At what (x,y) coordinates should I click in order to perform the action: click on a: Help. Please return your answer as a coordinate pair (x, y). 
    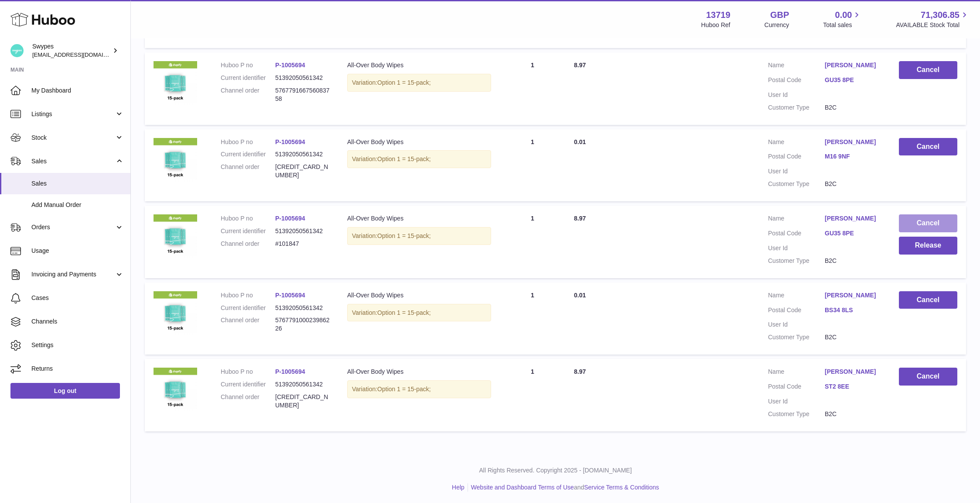
    Looking at the image, I should click on (458, 487).